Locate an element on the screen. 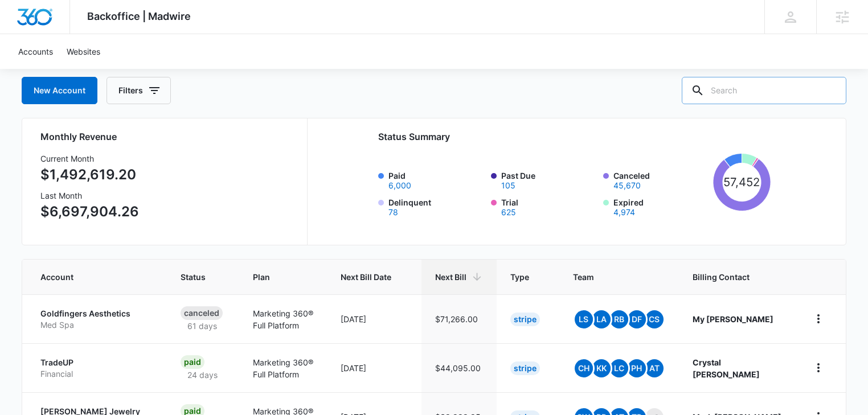 This screenshot has width=868, height=415. label: Past Due is located at coordinates (548, 179).